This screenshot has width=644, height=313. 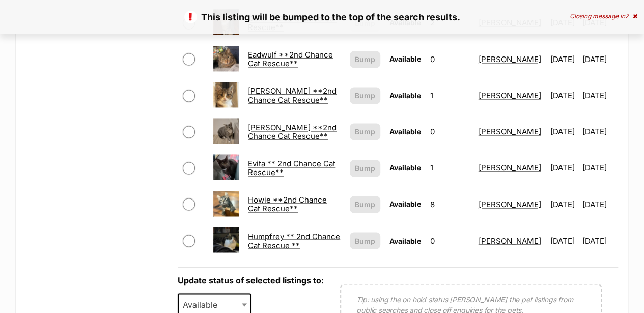 I want to click on label: Update status of selected listings to:, so click(x=251, y=280).